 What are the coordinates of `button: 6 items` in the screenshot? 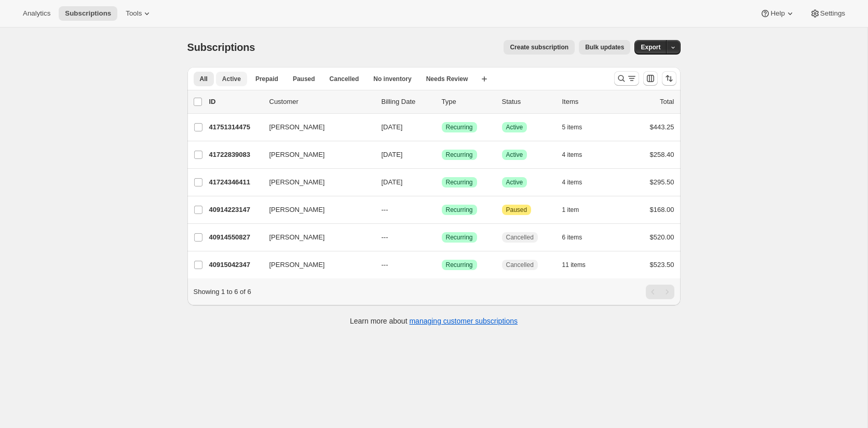 It's located at (578, 237).